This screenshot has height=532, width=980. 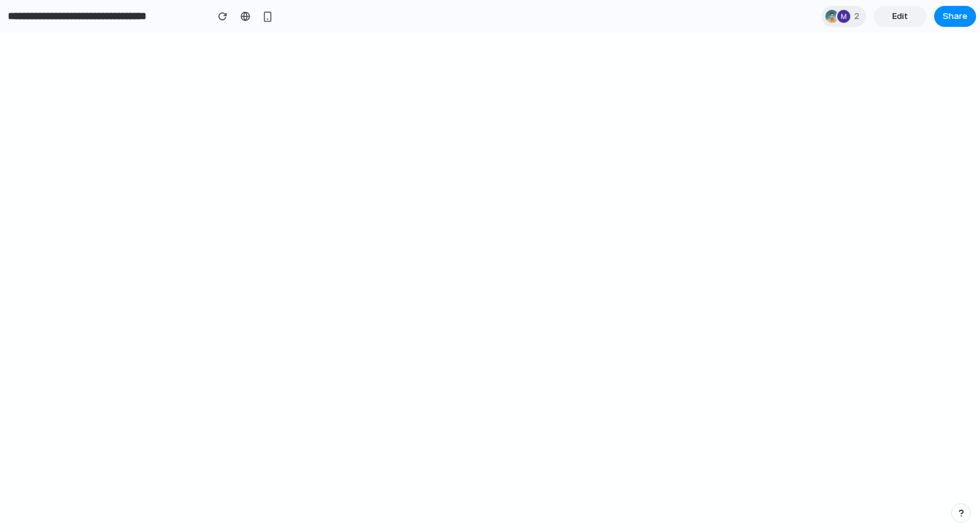 I want to click on span: Share, so click(x=955, y=17).